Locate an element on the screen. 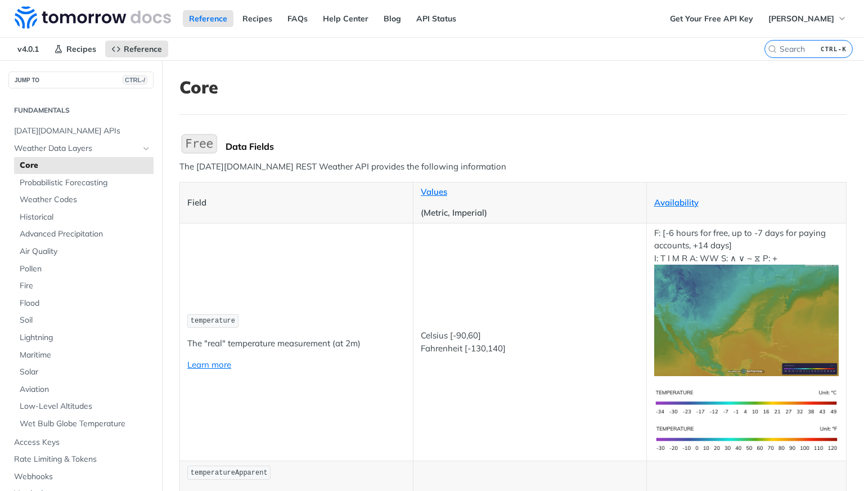 The height and width of the screenshot is (491, 864). a: API Status is located at coordinates (436, 19).